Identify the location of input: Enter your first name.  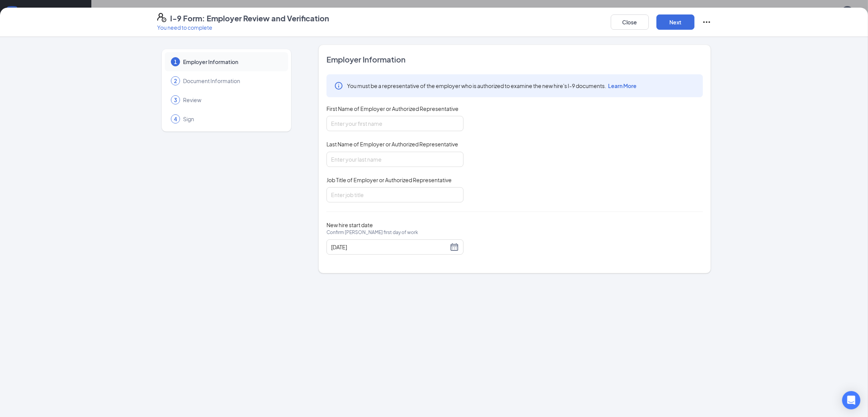
(395, 123).